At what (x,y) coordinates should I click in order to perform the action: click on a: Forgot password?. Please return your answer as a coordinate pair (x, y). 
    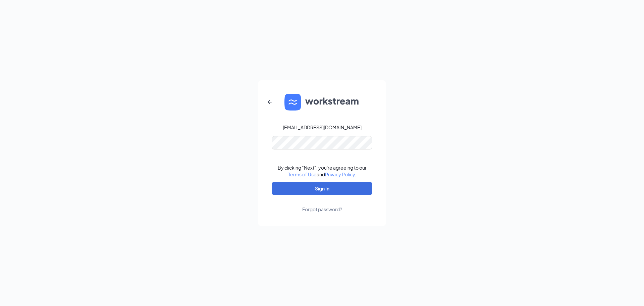
    Looking at the image, I should click on (322, 204).